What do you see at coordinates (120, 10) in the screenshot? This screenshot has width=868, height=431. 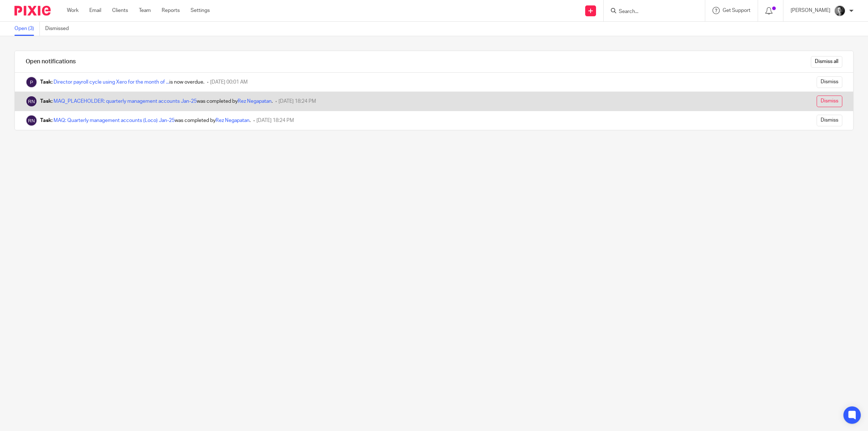 I see `a: Clients` at bounding box center [120, 10].